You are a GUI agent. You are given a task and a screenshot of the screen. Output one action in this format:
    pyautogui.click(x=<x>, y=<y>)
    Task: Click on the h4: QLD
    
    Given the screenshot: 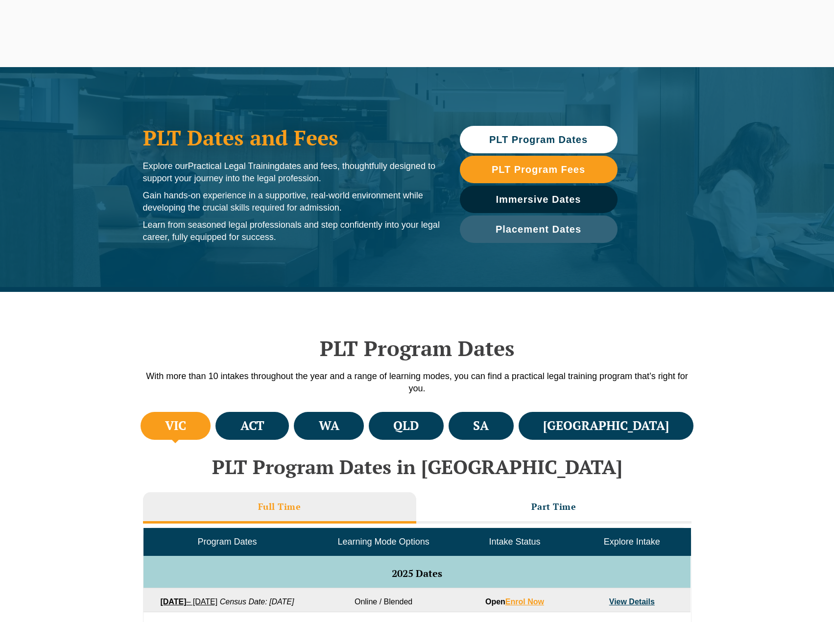 What is the action you would take?
    pyautogui.click(x=406, y=426)
    